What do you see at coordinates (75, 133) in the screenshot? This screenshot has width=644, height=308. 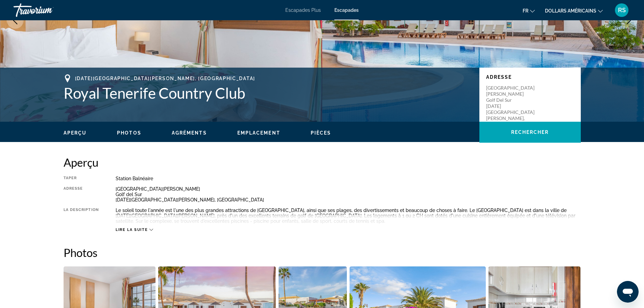 I see `span: Aperçu` at bounding box center [75, 133].